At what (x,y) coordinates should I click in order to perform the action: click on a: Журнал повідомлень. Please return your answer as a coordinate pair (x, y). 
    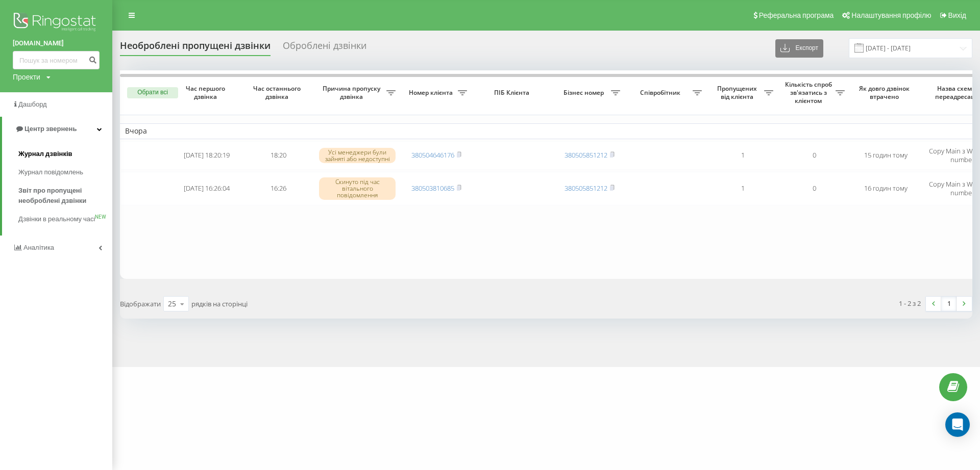
    Looking at the image, I should click on (65, 172).